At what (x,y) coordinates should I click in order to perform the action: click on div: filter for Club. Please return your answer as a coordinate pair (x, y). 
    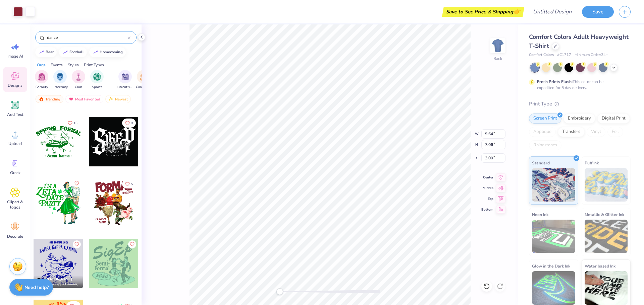
    Looking at the image, I should click on (78, 80).